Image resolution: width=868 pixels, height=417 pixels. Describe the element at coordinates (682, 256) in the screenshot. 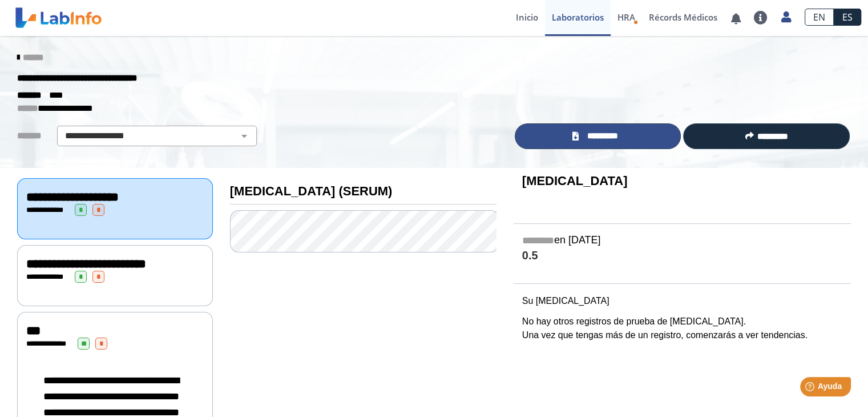

I see `h4: 0.5` at that location.